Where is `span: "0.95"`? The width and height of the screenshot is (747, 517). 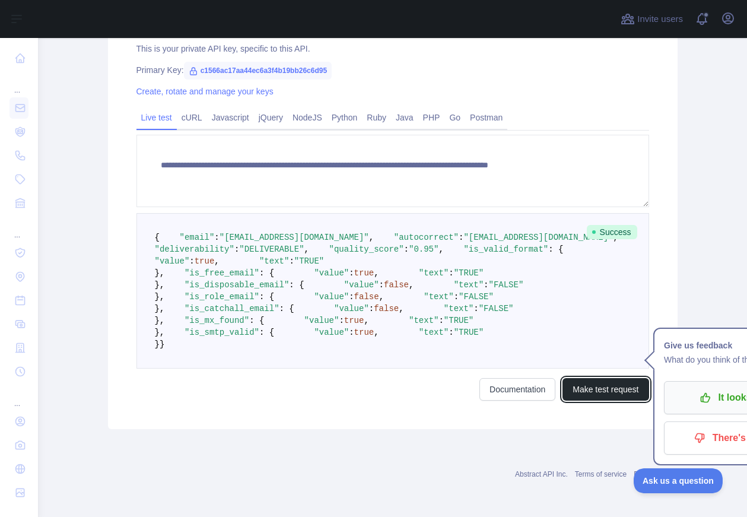 span: "0.95" is located at coordinates (423, 249).